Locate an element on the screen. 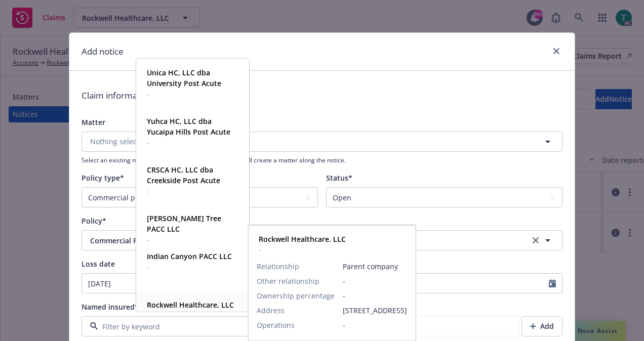 This screenshot has height=341, width=644. strong: Unica HC, LLC dba University Post Acute is located at coordinates (184, 78).